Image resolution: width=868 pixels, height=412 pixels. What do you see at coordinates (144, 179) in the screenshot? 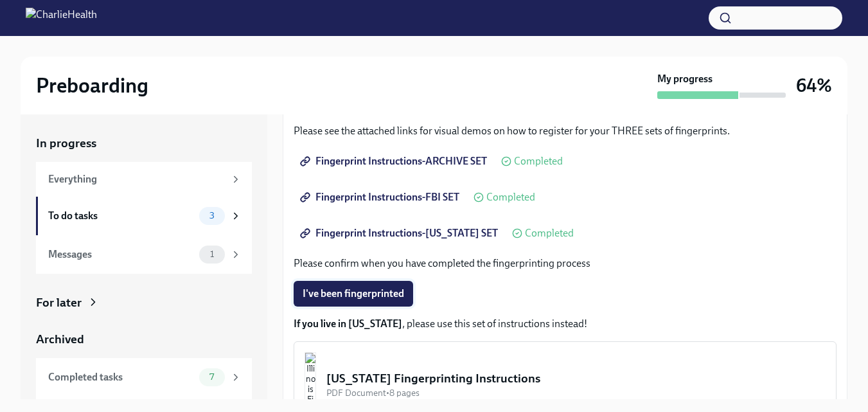
I see `a: Everything` at bounding box center [144, 179].